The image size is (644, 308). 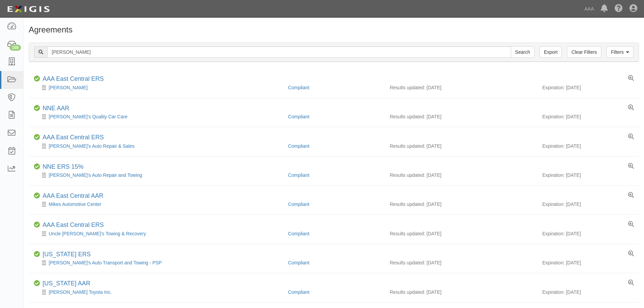 I want to click on a: Mikes Automotive Center, so click(x=75, y=204).